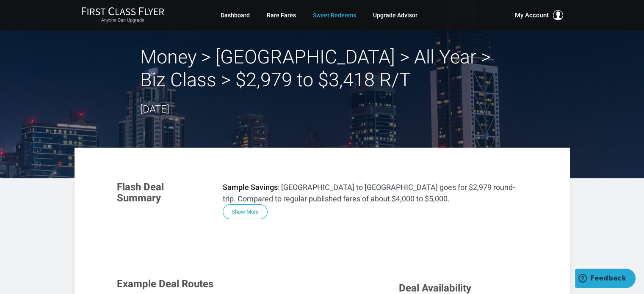 Image resolution: width=644 pixels, height=294 pixels. I want to click on small: Anyone Can Upgrade, so click(123, 20).